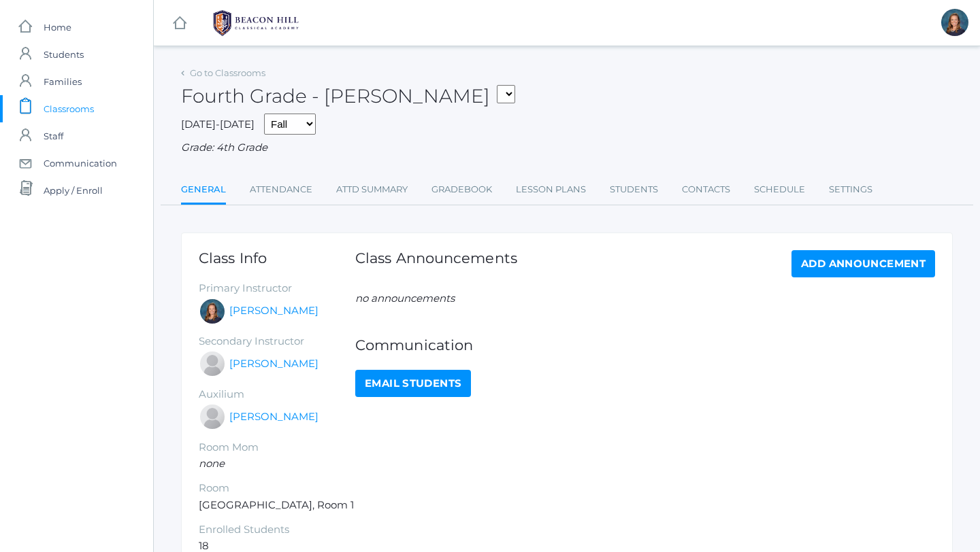 The width and height of the screenshot is (980, 552). Describe the element at coordinates (372, 190) in the screenshot. I see `a: Attd Summary` at that location.